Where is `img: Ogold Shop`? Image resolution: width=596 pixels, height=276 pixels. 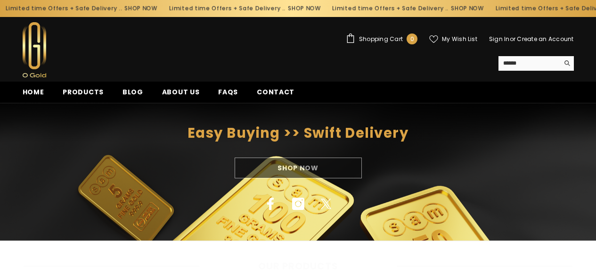 img: Ogold Shop is located at coordinates (34, 49).